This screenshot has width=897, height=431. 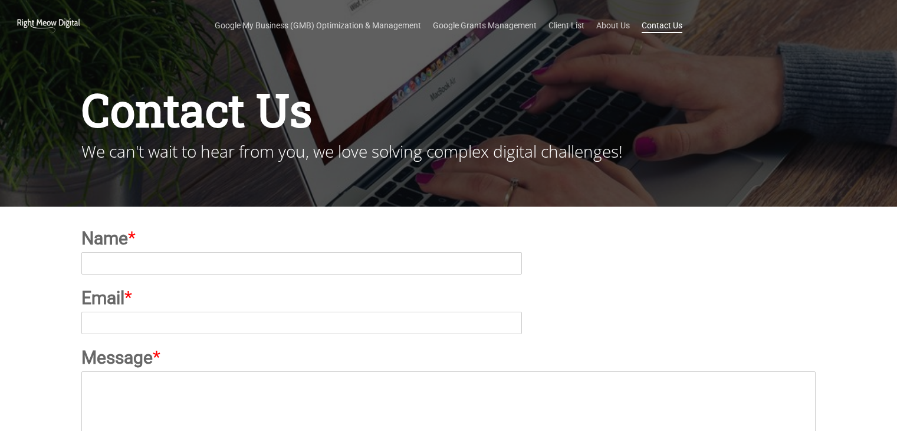 What do you see at coordinates (448, 109) in the screenshot?
I see `h1: Contact Us` at bounding box center [448, 109].